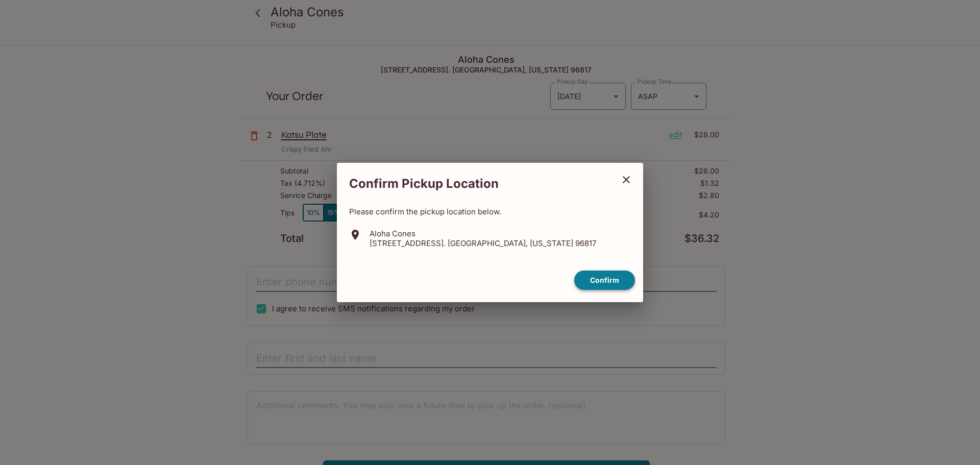  I want to click on button: confirm, so click(605, 281).